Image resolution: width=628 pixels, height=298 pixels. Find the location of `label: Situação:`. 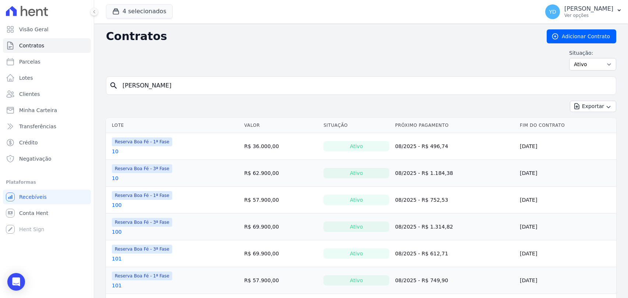

label: Situação: is located at coordinates (593, 53).